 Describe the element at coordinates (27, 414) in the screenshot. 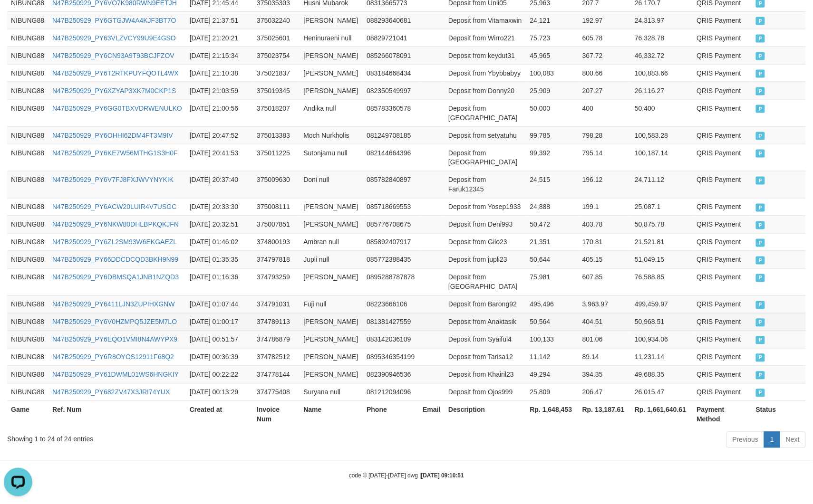

I see `th: Game` at that location.